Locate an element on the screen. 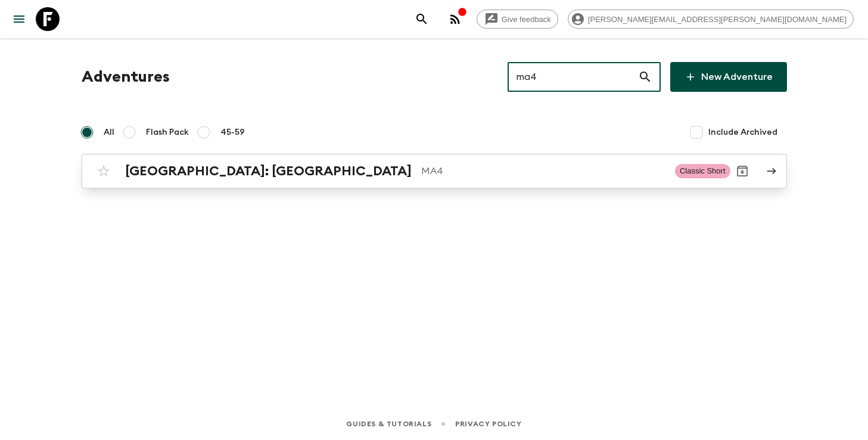  p: MA4 is located at coordinates (543, 171).